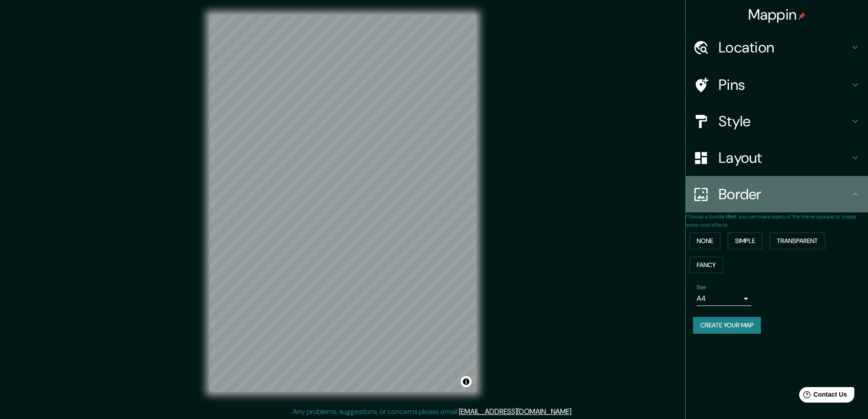  What do you see at coordinates (705, 241) in the screenshot?
I see `button: None` at bounding box center [705, 241].